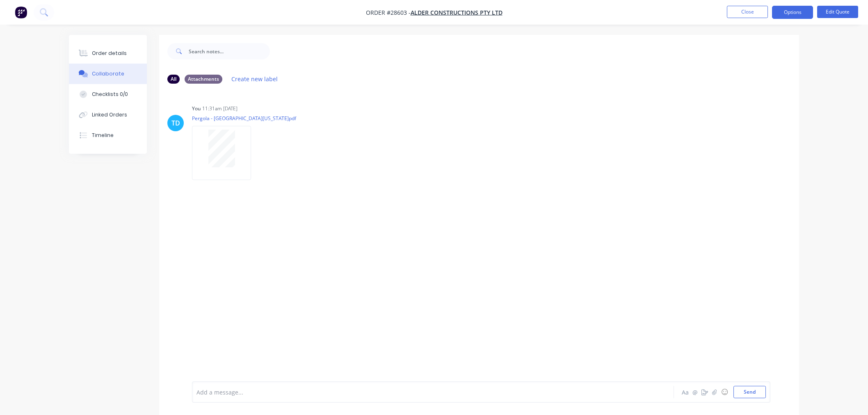 The image size is (868, 415). What do you see at coordinates (107, 73) in the screenshot?
I see `div: Collaborate` at bounding box center [107, 73].